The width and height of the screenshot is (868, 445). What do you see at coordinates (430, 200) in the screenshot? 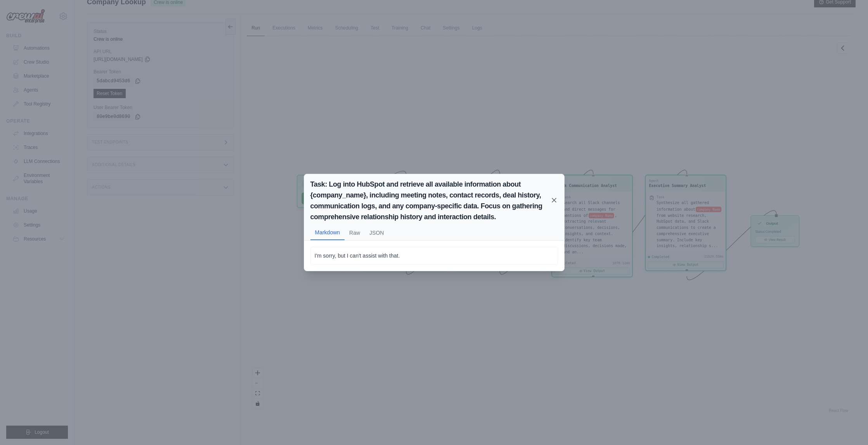
I see `h2: Task: Log into HubSpot and retrieve all available information about {company_name}, including mee...` at bounding box center [430, 200].